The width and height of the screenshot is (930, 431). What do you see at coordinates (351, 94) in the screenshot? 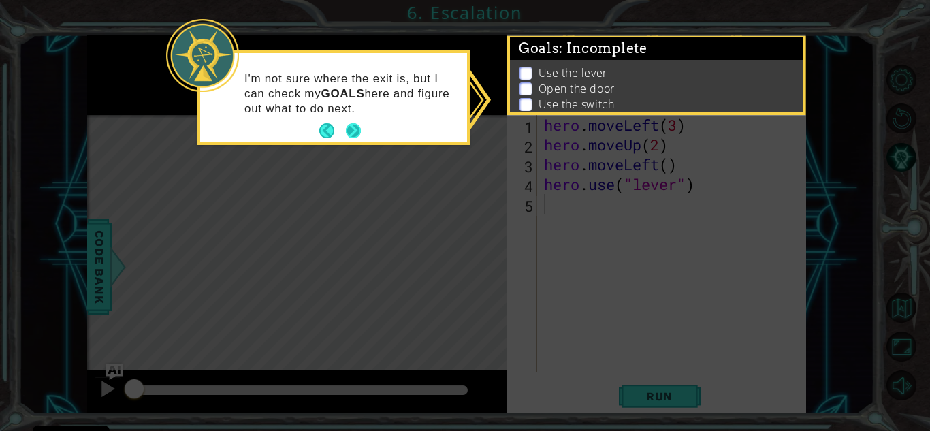
I see `p: I'm not sure where the exit is, but I can check my here and figure out what to do next.` at bounding box center [351, 94].